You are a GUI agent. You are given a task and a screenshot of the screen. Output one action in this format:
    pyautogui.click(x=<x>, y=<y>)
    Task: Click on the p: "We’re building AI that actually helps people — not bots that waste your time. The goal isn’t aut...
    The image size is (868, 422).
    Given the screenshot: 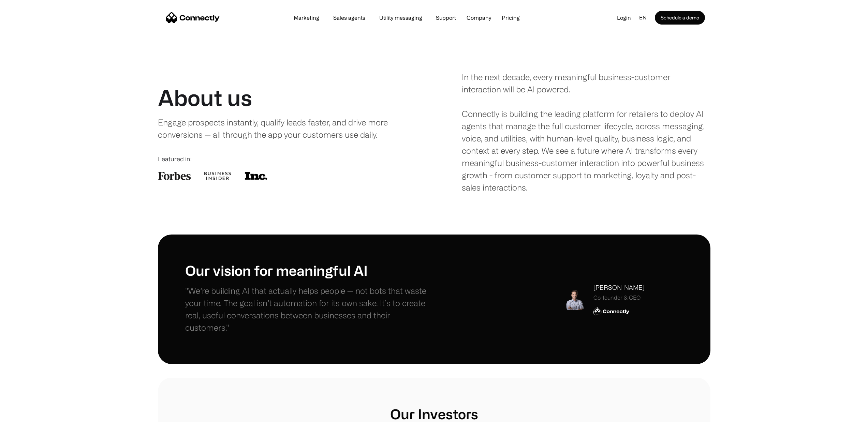 What is the action you would take?
    pyautogui.click(x=310, y=309)
    